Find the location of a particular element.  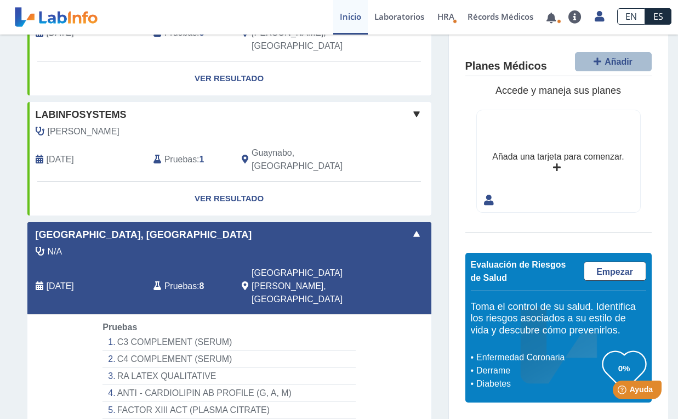

span: 2020-09-16 is located at coordinates (60, 160).